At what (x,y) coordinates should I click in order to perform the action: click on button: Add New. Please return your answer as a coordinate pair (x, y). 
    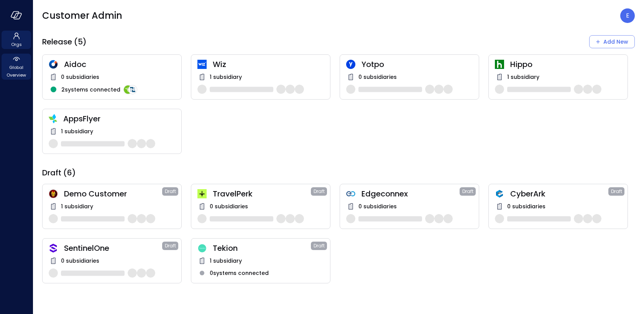
    Looking at the image, I should click on (611, 41).